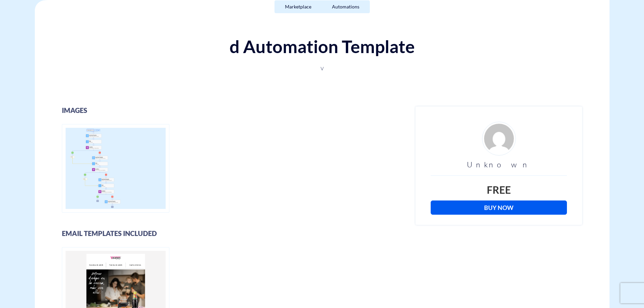  I want to click on h3: Unknown, so click(499, 165).